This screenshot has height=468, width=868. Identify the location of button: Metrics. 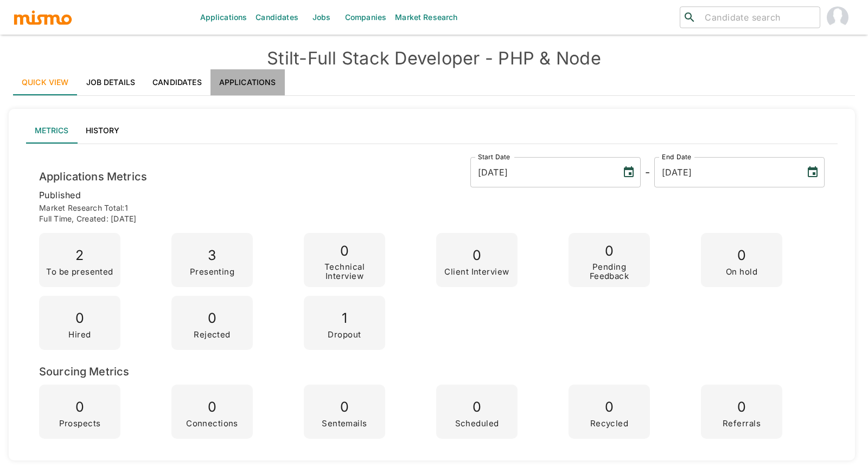
(51, 131).